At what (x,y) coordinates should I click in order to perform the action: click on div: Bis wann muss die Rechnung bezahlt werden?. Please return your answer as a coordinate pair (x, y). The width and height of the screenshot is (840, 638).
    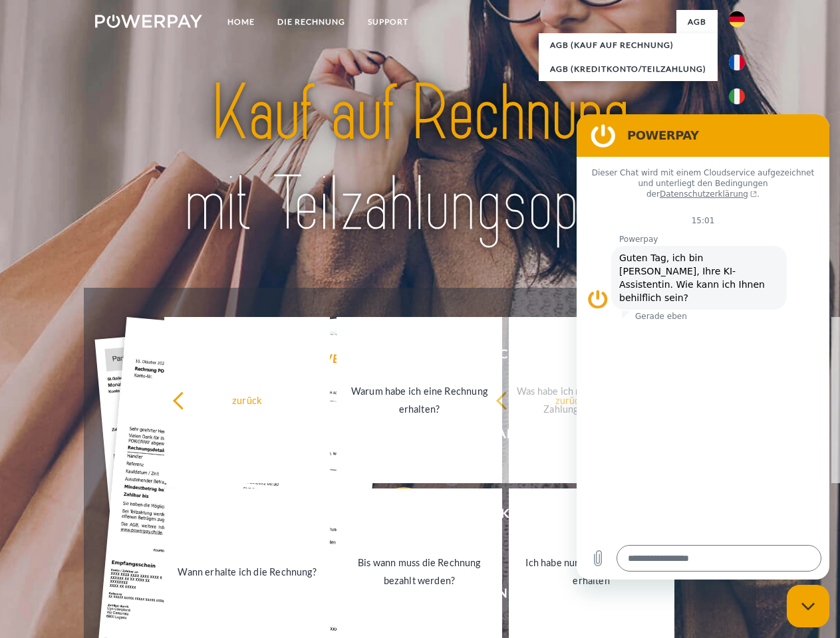
    Looking at the image, I should click on (419, 572).